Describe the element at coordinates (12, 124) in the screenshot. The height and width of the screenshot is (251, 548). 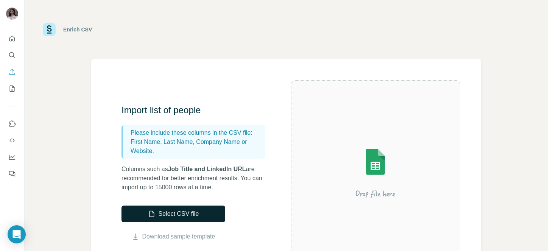
I see `button: Use Surfe on LinkedIn` at that location.